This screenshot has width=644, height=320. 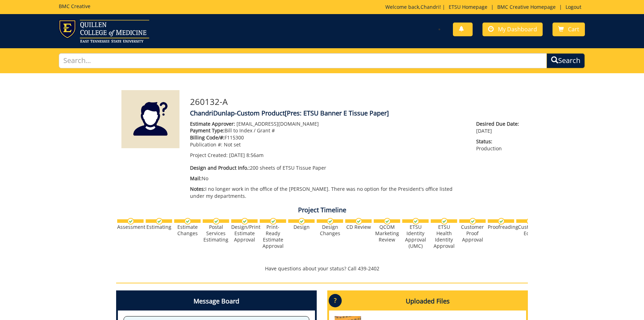 What do you see at coordinates (104, 31) in the screenshot?
I see `img: ETSU logo` at bounding box center [104, 31].